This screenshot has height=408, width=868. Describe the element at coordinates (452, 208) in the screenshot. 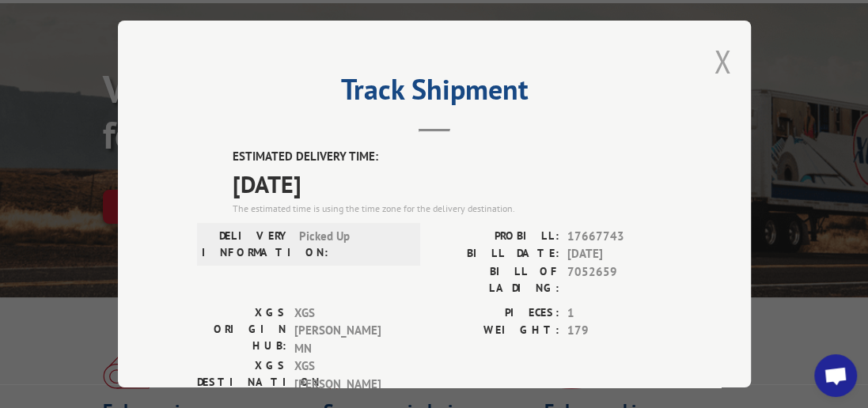

I see `div: The estimated time is using the time zone for the delivery destination.` at that location.